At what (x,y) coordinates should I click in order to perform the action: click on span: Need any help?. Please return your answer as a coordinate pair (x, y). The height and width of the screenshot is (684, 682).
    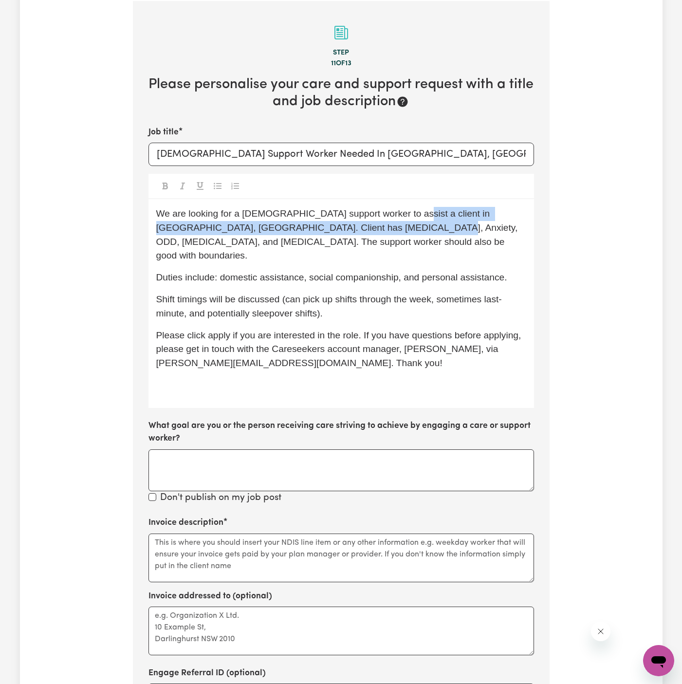
    Looking at the image, I should click on (32, 11).